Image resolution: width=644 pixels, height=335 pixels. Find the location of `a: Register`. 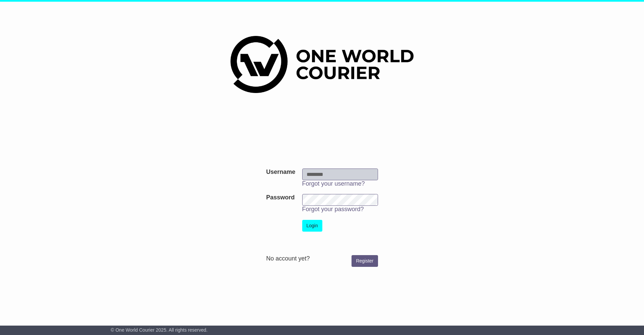

a: Register is located at coordinates (364, 260).